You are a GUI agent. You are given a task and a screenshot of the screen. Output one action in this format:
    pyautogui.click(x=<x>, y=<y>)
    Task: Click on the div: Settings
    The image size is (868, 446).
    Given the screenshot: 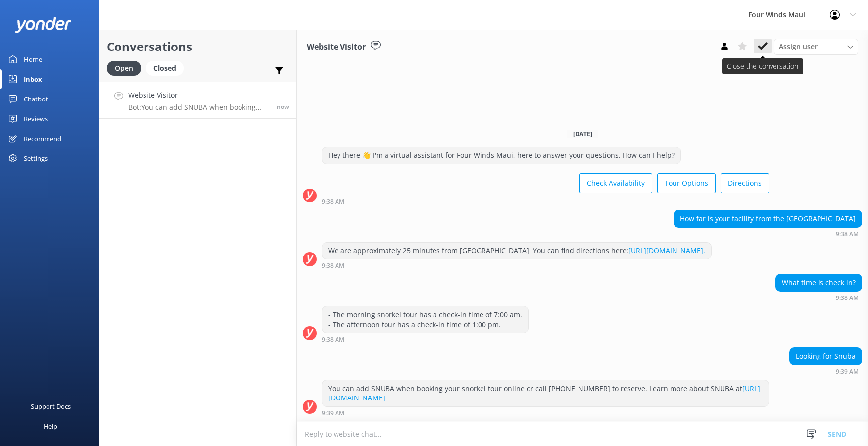 What is the action you would take?
    pyautogui.click(x=35, y=159)
    